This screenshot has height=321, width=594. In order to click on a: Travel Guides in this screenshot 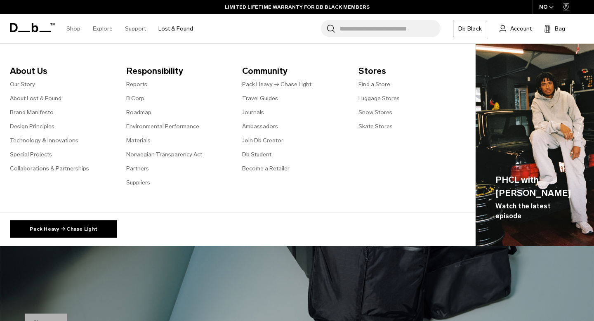, I will do `click(260, 98)`.